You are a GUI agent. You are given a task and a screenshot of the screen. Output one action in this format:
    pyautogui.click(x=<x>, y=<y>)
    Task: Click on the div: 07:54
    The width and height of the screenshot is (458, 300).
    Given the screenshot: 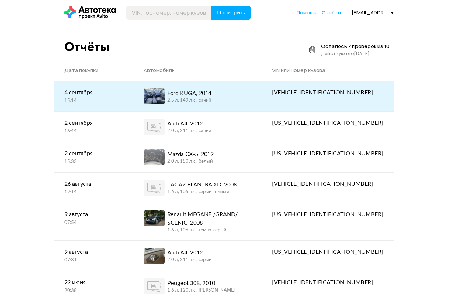 What is the action you would take?
    pyautogui.click(x=93, y=223)
    